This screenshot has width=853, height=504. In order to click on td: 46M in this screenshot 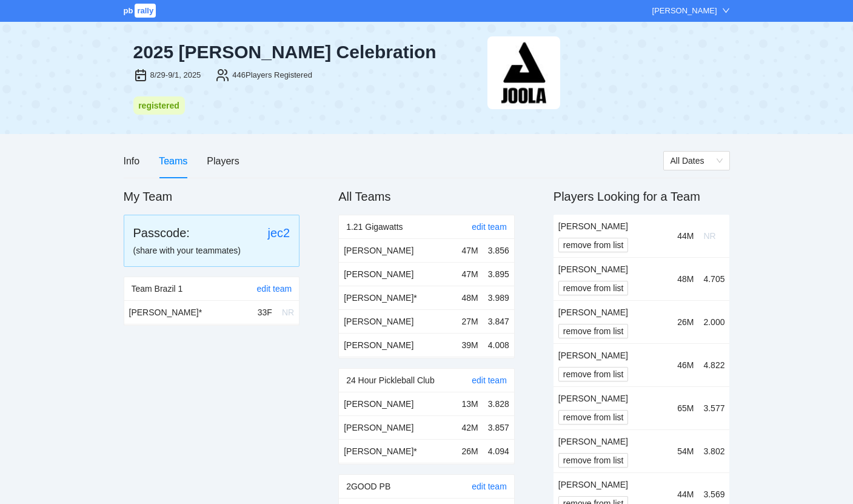, I will do `click(685, 365)`.